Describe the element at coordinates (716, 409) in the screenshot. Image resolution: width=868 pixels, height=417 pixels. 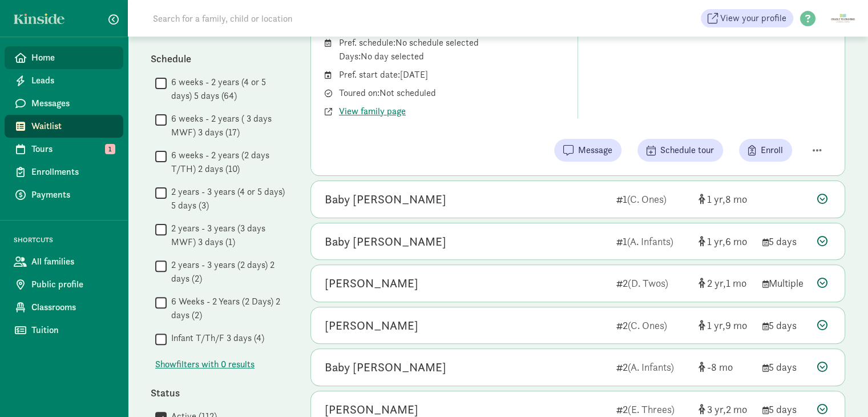
I see `span: 3` at that location.